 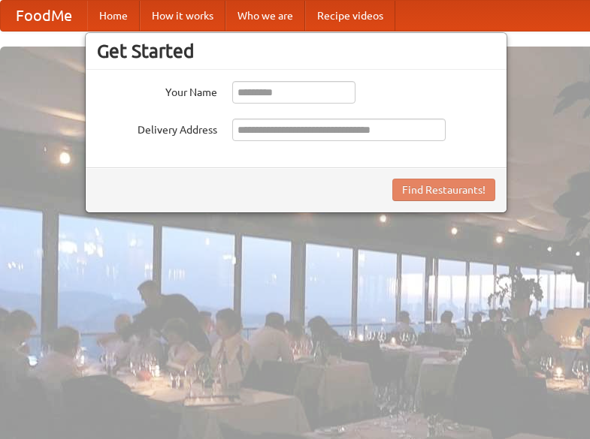 I want to click on a: How it works, so click(x=183, y=16).